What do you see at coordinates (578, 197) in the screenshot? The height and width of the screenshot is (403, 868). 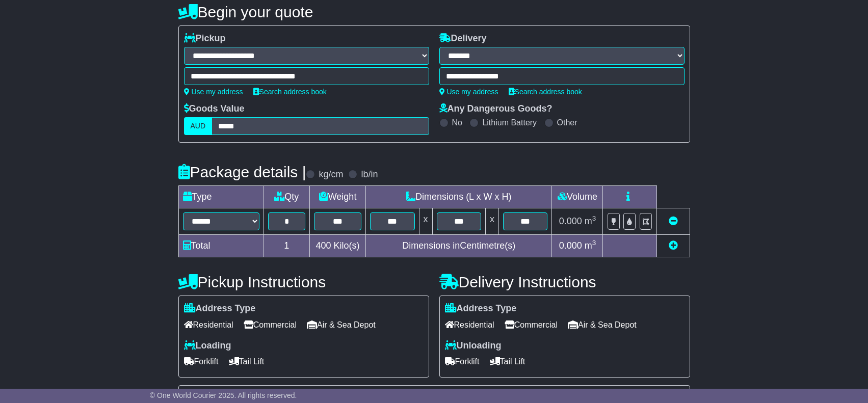 I see `td: Volume` at bounding box center [578, 197].